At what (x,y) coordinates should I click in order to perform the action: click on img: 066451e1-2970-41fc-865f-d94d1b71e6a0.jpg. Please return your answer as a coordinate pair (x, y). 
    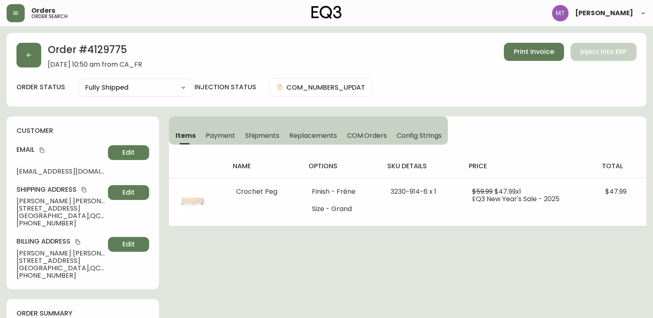
    Looking at the image, I should click on (192, 201).